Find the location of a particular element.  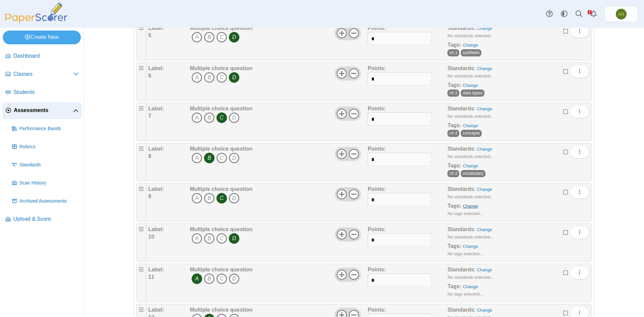

a: Rubrics is located at coordinates (45, 147).